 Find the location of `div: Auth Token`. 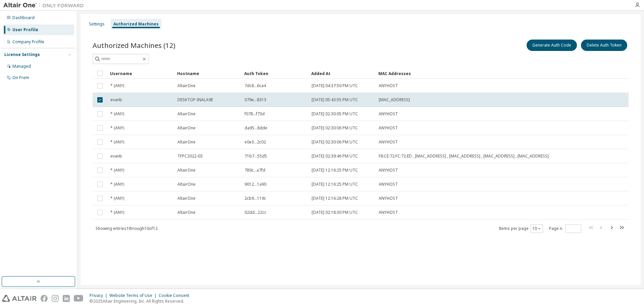

div: Auth Token is located at coordinates (275, 74).